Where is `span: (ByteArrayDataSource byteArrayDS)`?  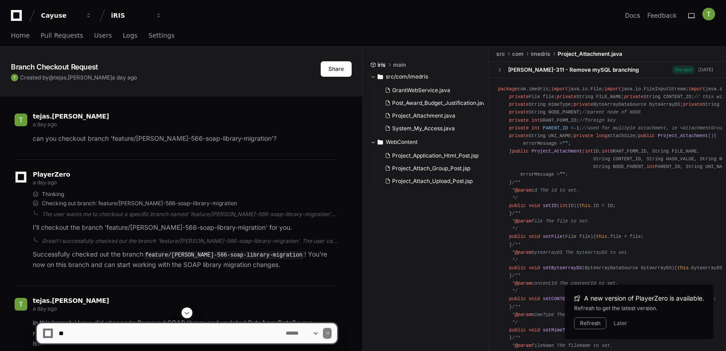
span: (ByteArrayDataSource byteArrayDS) is located at coordinates (628, 268).